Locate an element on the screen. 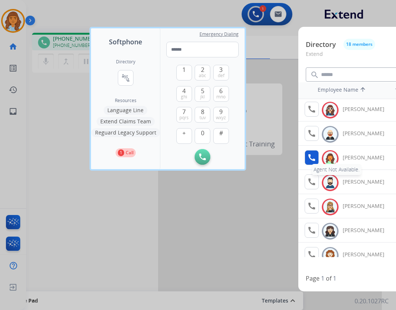  button: Agent Not Available. is located at coordinates (311, 158).